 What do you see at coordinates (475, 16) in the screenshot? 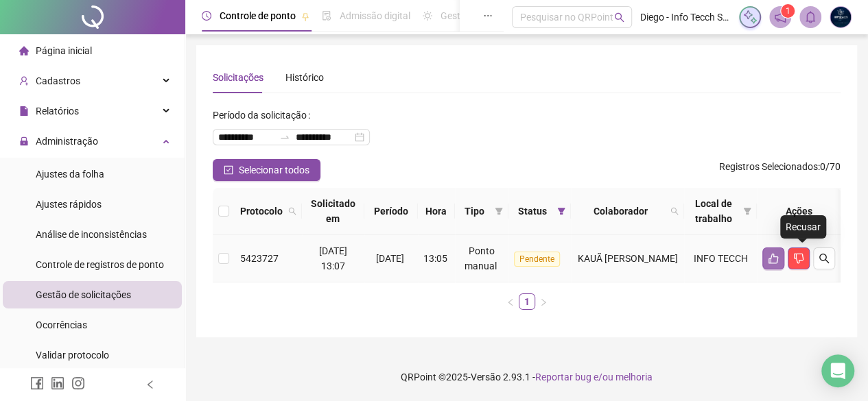
I see `span: Gestão de férias` at bounding box center [475, 16].